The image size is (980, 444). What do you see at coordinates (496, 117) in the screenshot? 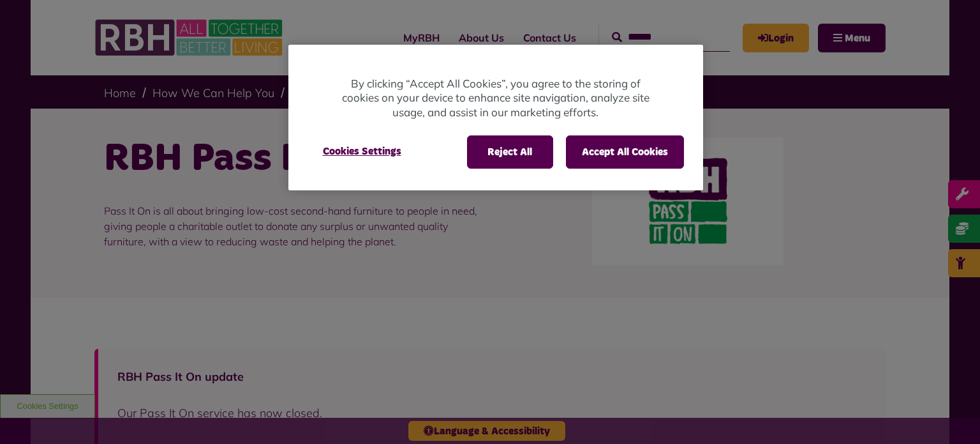
I see `div: Cookie banner` at bounding box center [496, 117].